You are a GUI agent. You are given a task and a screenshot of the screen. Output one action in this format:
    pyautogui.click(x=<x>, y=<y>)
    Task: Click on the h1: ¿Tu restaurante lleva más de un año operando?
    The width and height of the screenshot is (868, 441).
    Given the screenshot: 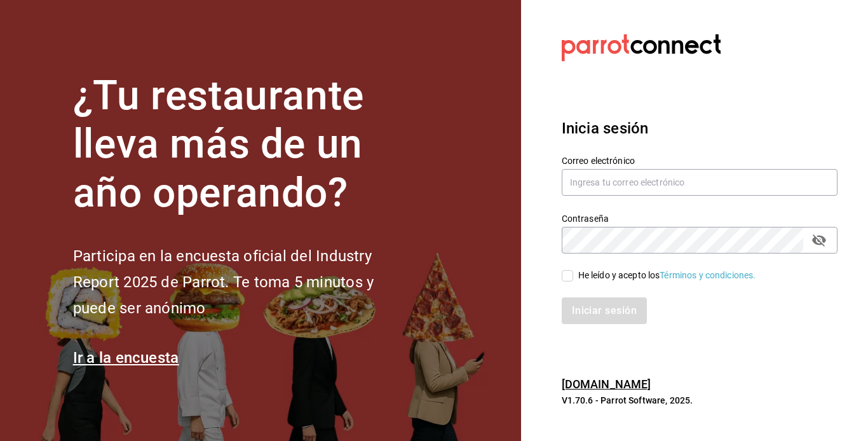 What is the action you would take?
    pyautogui.click(x=244, y=145)
    